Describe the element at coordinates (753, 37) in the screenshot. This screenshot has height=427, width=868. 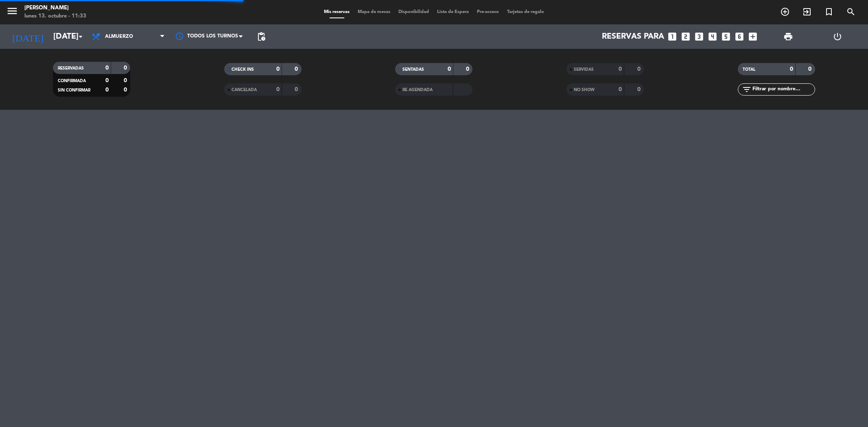
I see `i: add_box` at that location.